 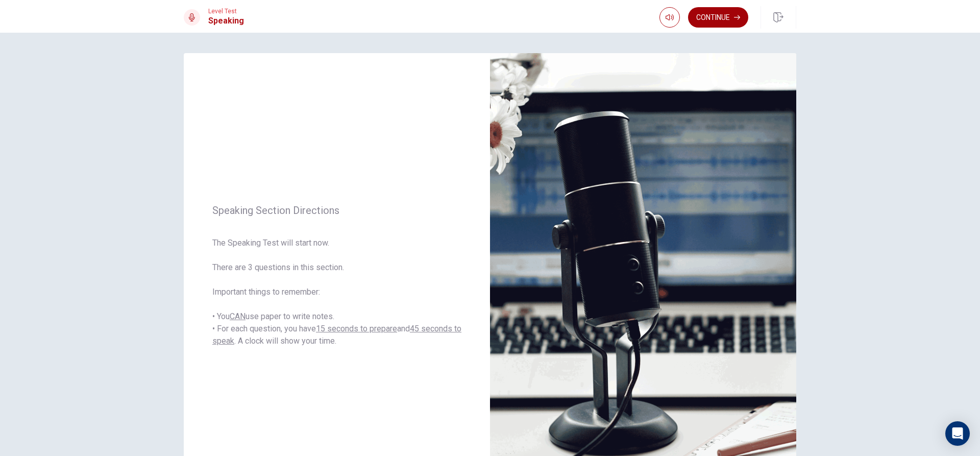 I want to click on u: 15 seconds to prepare, so click(x=356, y=328).